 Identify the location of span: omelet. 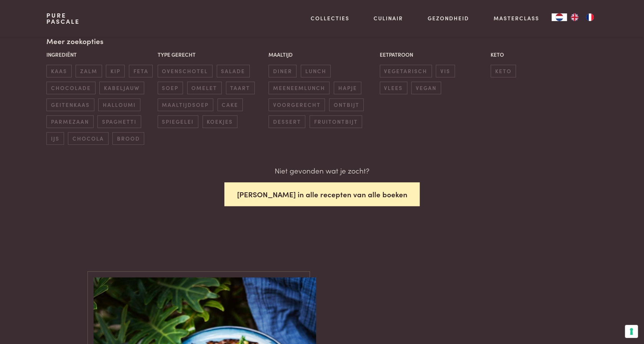
(205, 87).